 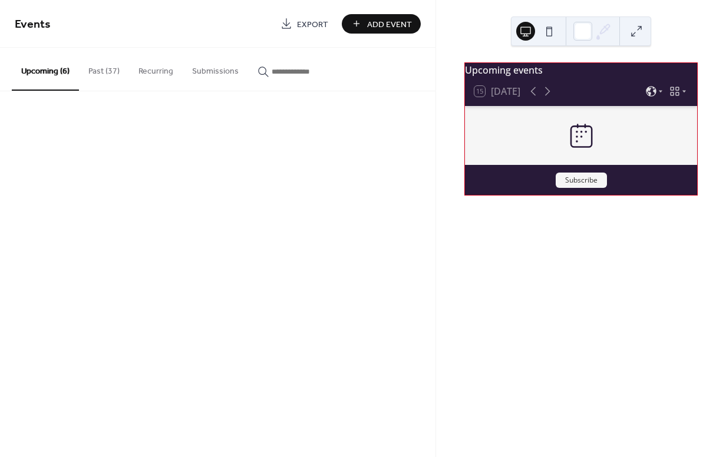 What do you see at coordinates (156, 68) in the screenshot?
I see `button: Recurring` at bounding box center [156, 68].